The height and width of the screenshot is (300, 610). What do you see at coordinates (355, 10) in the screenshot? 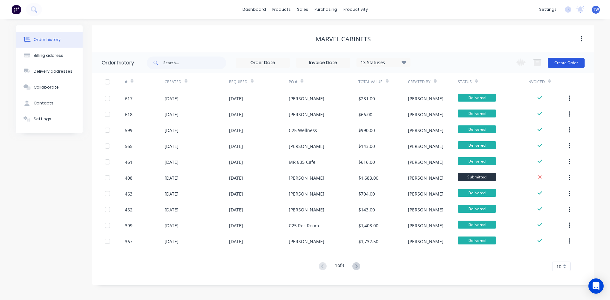
I see `div: productivity` at bounding box center [355, 10].